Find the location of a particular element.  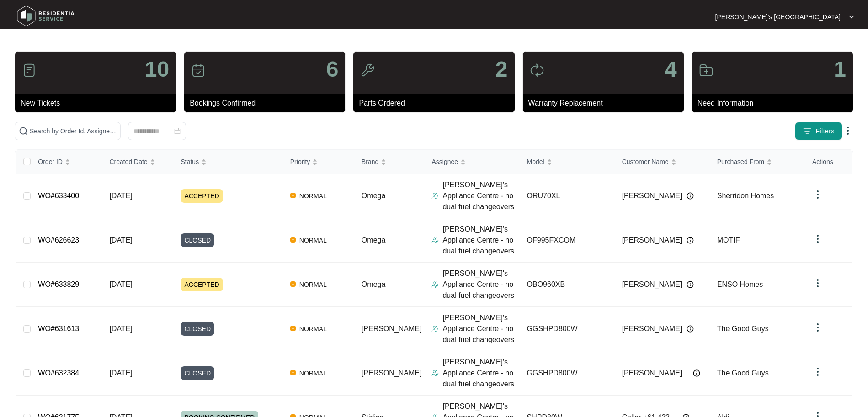

a: WO#633829 is located at coordinates (59, 284).